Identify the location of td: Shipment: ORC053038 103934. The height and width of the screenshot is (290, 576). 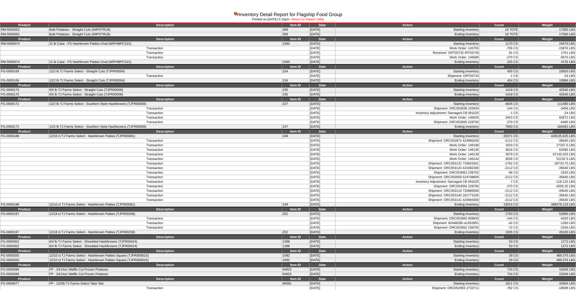
(407, 108).